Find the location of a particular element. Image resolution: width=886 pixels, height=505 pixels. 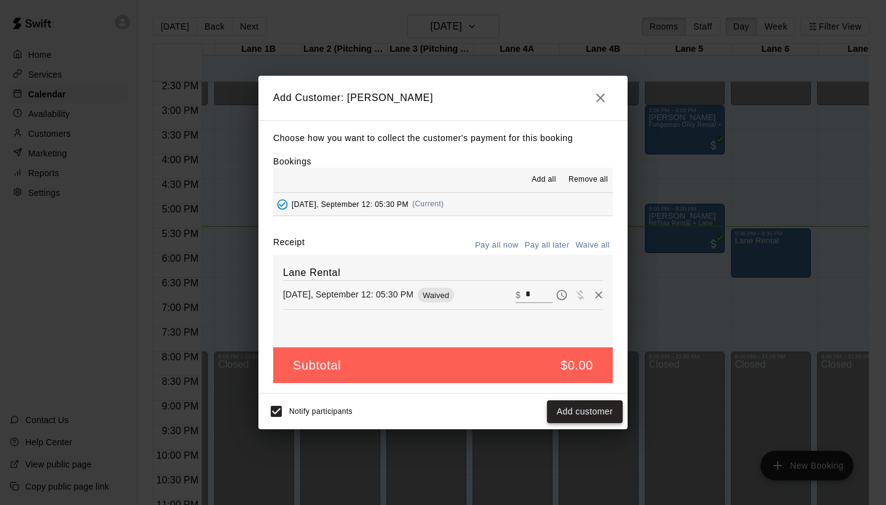

button: Remove is located at coordinates (599, 295).